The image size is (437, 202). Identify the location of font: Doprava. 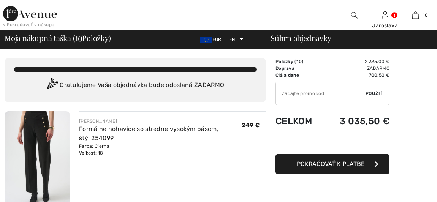
(285, 68).